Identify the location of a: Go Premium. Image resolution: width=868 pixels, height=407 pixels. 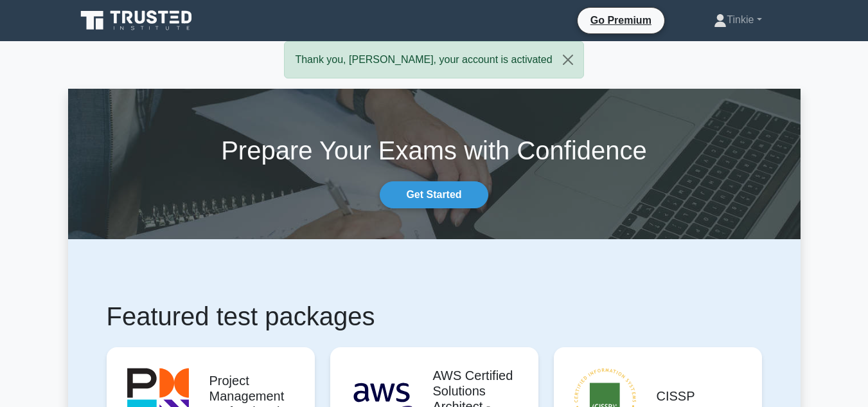
(620, 20).